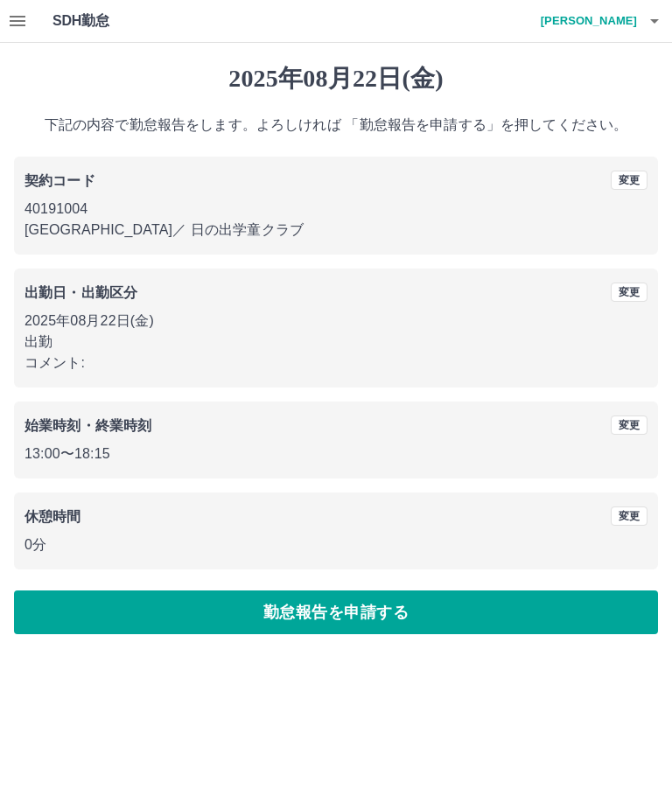 Image resolution: width=672 pixels, height=796 pixels. Describe the element at coordinates (336, 454) in the screenshot. I see `p: 13:00 〜 18:15` at that location.